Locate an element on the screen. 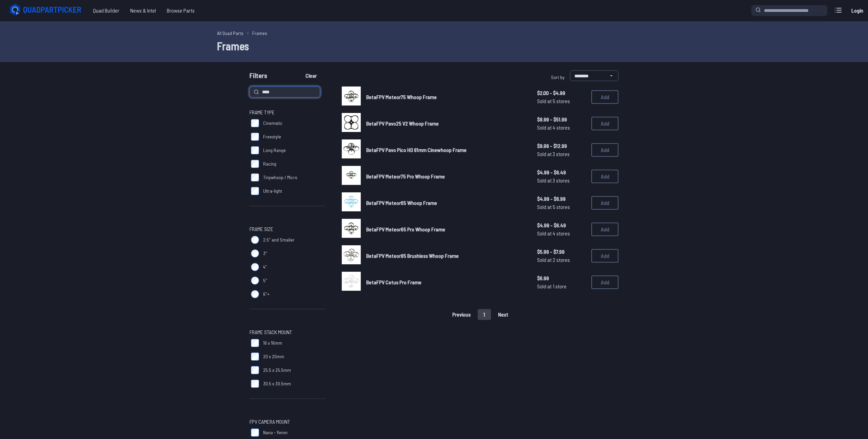 Image resolution: width=868 pixels, height=439 pixels. input: 4" is located at coordinates (255, 267).